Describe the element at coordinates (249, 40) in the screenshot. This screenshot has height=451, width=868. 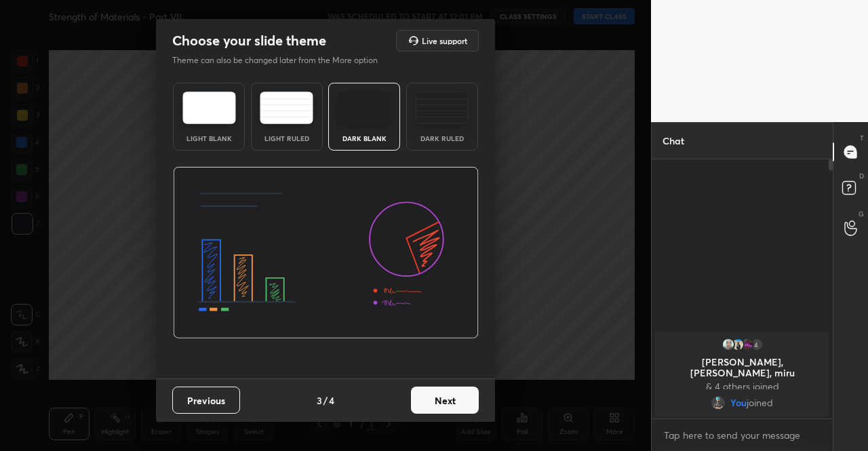
I see `h2: Choose your slide theme` at that location.